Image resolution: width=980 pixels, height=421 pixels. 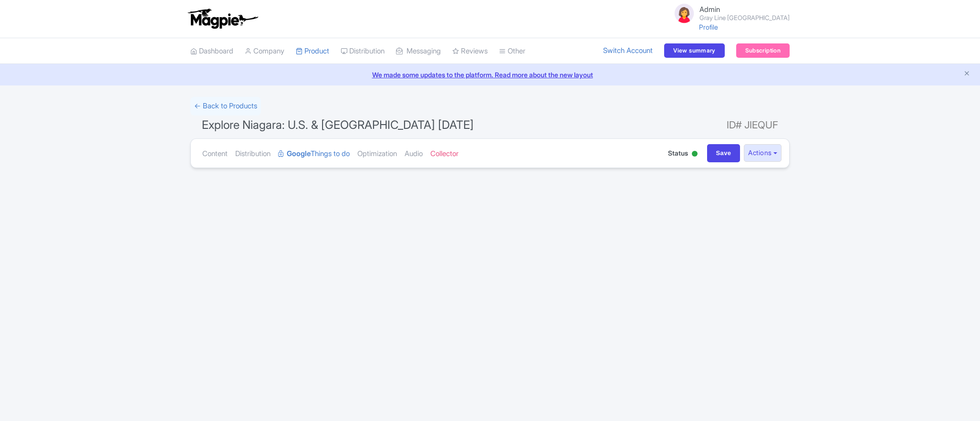 I want to click on a: View summary, so click(x=694, y=50).